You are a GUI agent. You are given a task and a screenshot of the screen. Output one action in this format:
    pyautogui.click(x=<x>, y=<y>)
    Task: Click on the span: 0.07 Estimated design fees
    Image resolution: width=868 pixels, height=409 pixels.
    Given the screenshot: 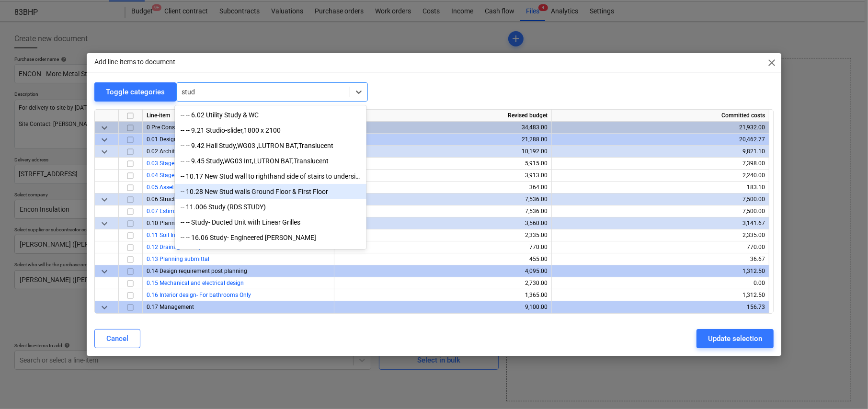 What is the action you would take?
    pyautogui.click(x=181, y=211)
    